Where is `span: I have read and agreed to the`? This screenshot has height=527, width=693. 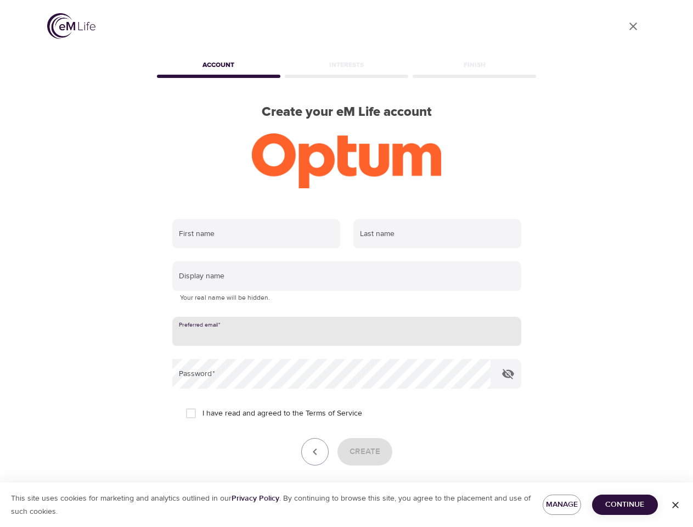 span: I have read and agreed to the is located at coordinates (282, 413).